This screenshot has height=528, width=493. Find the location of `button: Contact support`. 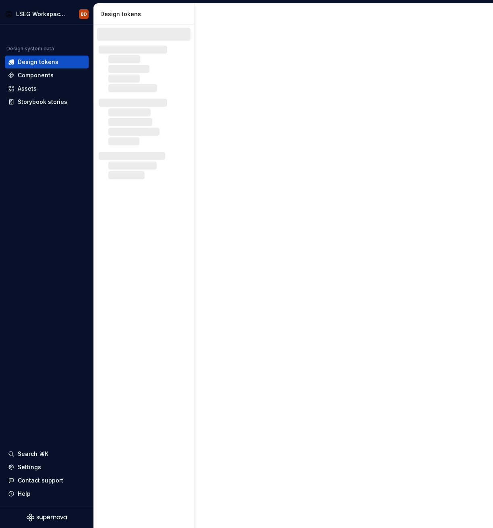

button: Contact support is located at coordinates (47, 480).